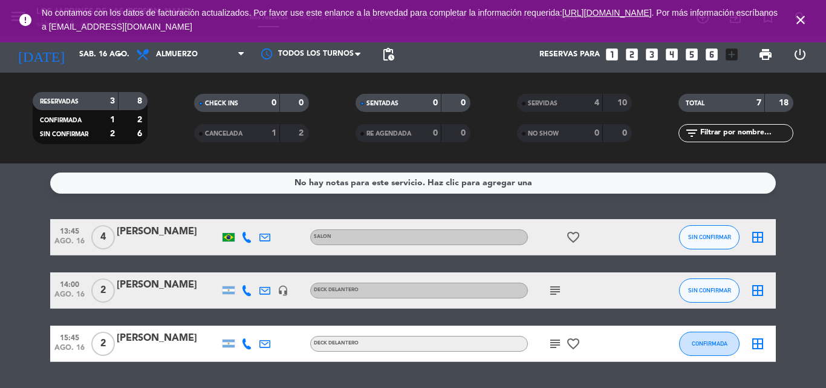  What do you see at coordinates (283, 290) in the screenshot?
I see `i: headset_mic` at bounding box center [283, 290].